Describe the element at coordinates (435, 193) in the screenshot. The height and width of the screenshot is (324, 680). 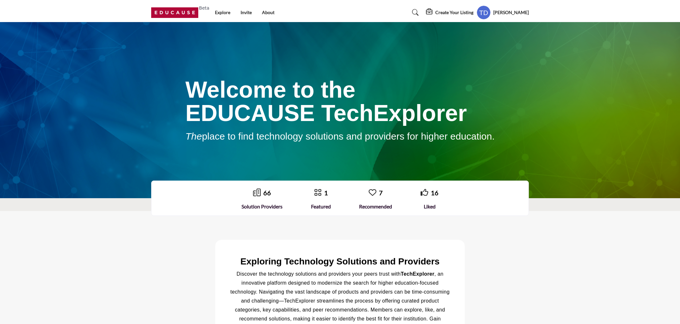
I see `a: 16` at that location.